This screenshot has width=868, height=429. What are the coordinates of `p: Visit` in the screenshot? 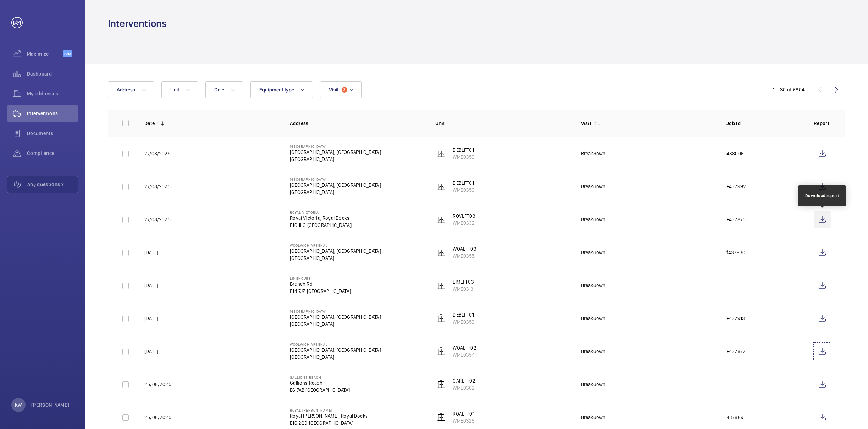 It's located at (586, 123).